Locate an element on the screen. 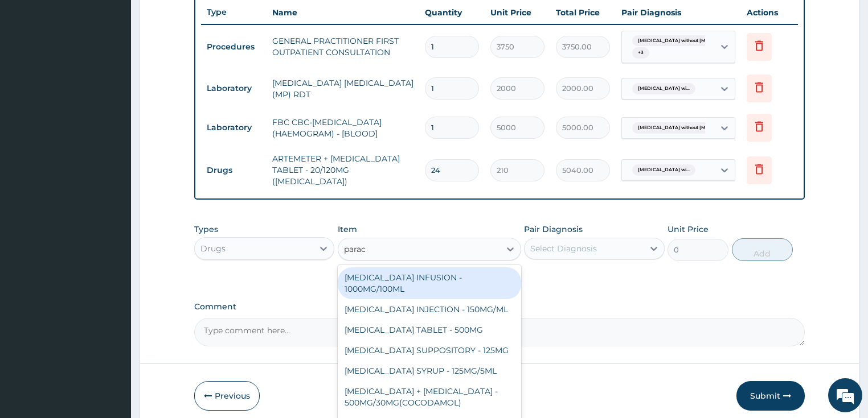 This screenshot has width=868, height=418. td: Procedures is located at coordinates (234, 47).